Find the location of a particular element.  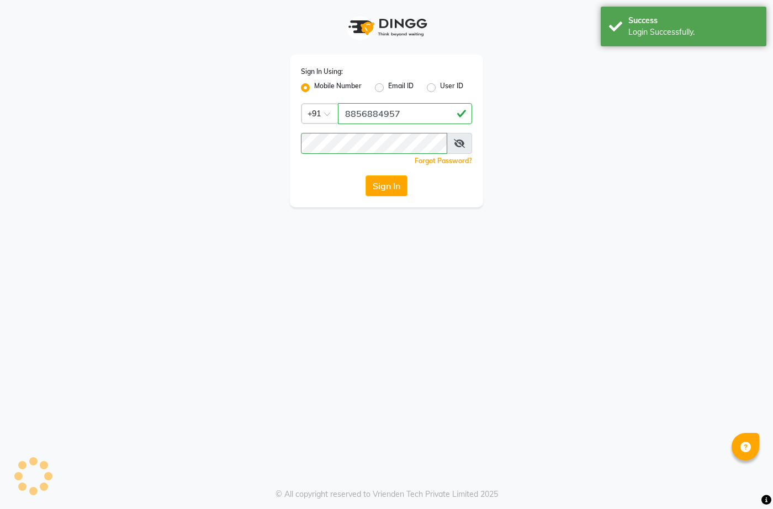

a: Forgot Password? is located at coordinates (443, 161).